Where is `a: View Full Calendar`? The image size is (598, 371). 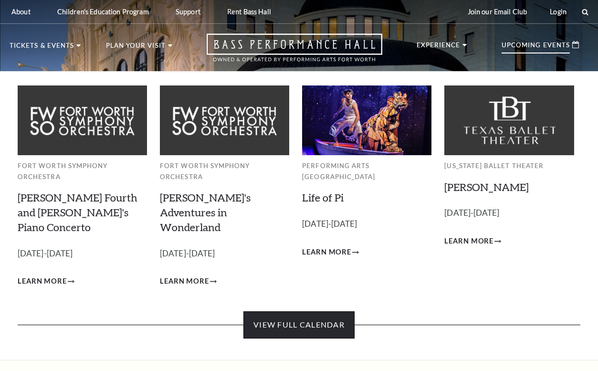
a: View Full Calendar is located at coordinates (299, 324).